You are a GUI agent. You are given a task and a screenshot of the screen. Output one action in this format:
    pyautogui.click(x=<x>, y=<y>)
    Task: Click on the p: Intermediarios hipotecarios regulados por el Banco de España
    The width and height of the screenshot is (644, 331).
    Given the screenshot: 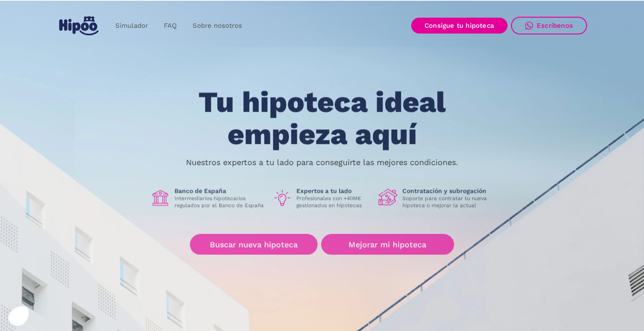 What is the action you would take?
    pyautogui.click(x=220, y=202)
    